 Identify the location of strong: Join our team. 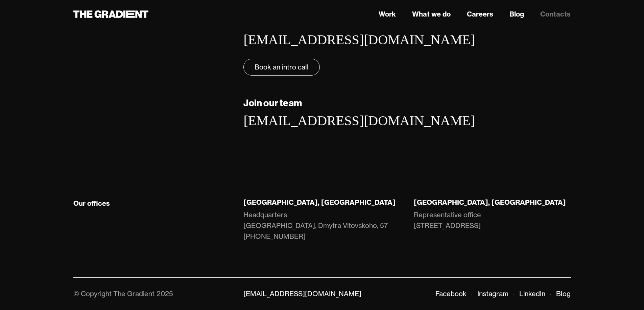
(272, 103).